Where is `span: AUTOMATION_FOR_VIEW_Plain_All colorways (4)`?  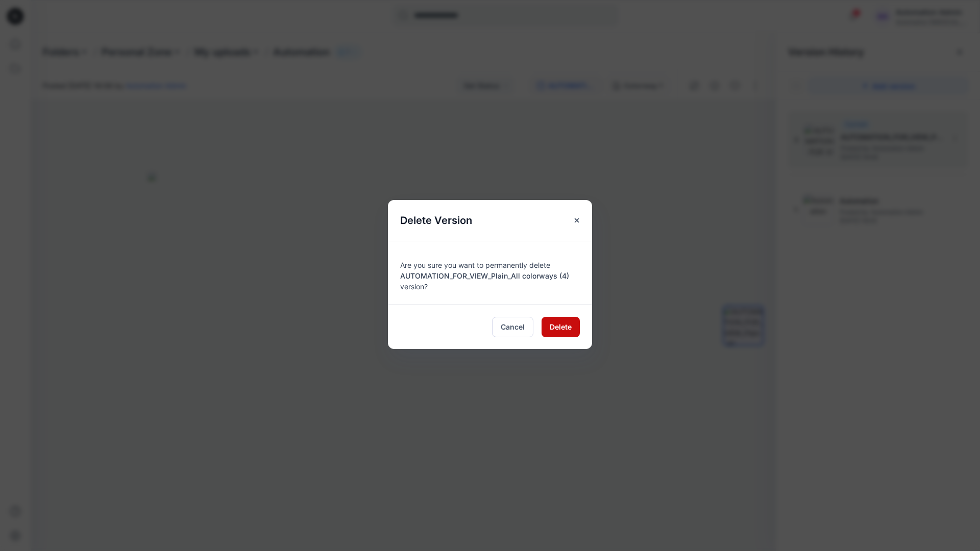 span: AUTOMATION_FOR_VIEW_Plain_All colorways (4) is located at coordinates (484, 276).